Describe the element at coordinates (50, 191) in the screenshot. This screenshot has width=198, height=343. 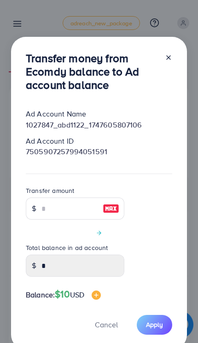
I see `label: Transfer amount` at that location.